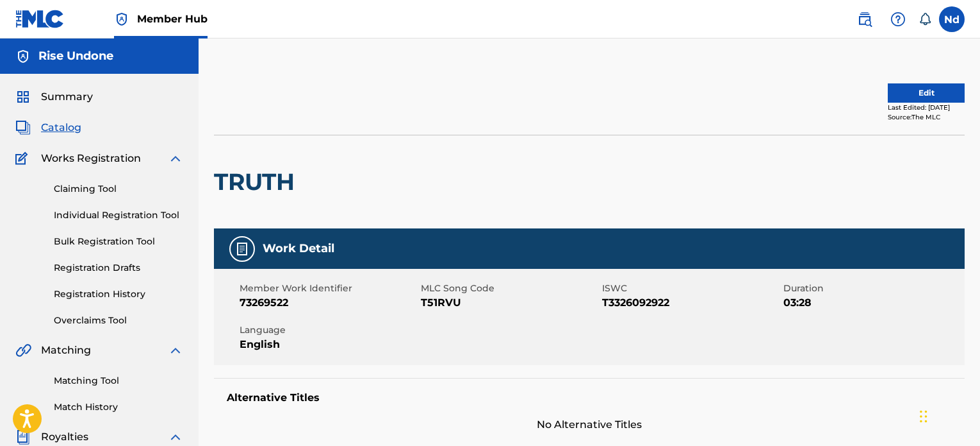 The height and width of the screenshot is (446, 980). Describe the element at coordinates (40, 19) in the screenshot. I see `img: MLC Logo` at that location.